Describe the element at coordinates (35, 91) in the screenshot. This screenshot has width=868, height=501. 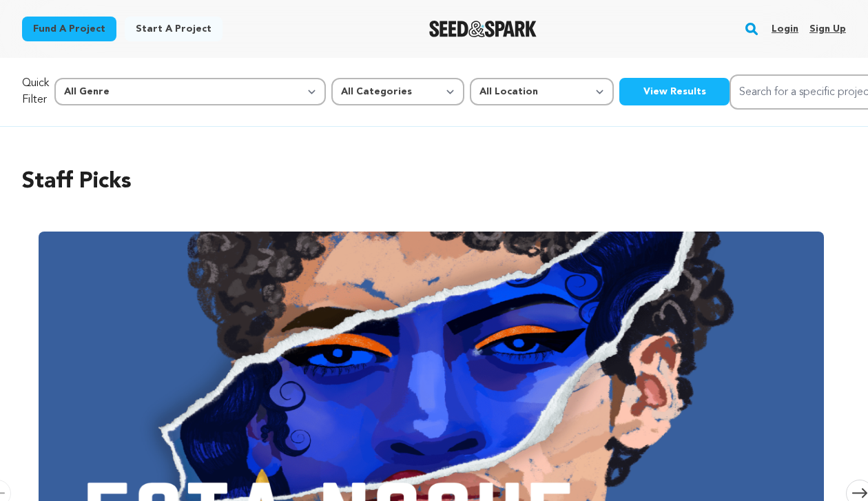
I see `p: Quick Filter` at that location.